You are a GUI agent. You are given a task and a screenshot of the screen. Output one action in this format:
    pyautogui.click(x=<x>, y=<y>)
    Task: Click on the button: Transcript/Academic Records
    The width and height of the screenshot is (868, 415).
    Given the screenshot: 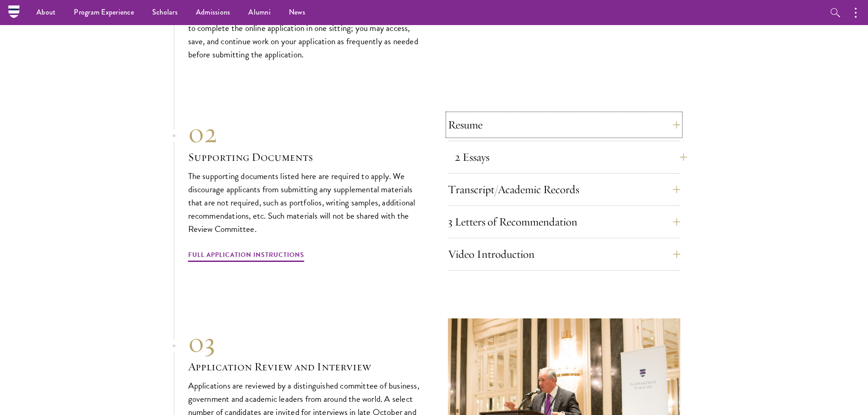 What is the action you would take?
    pyautogui.click(x=564, y=190)
    